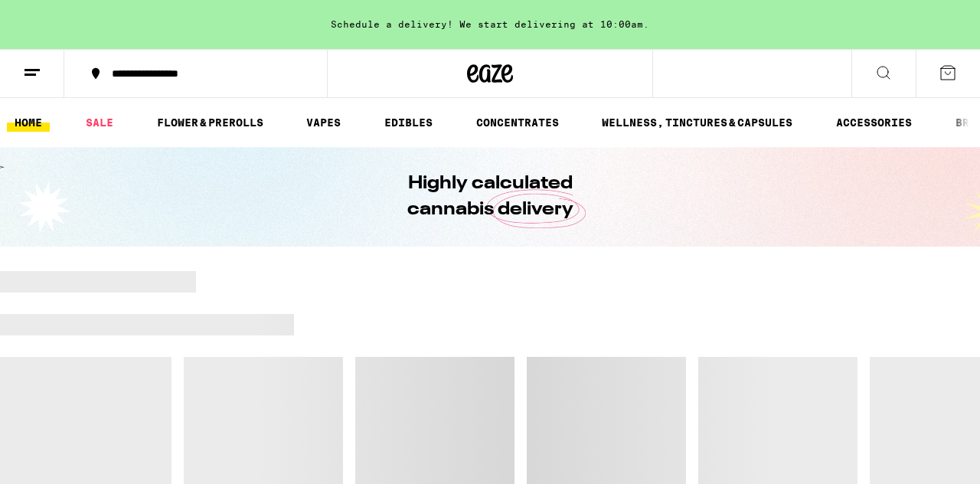  I want to click on a: CONCENTRATES, so click(517, 123).